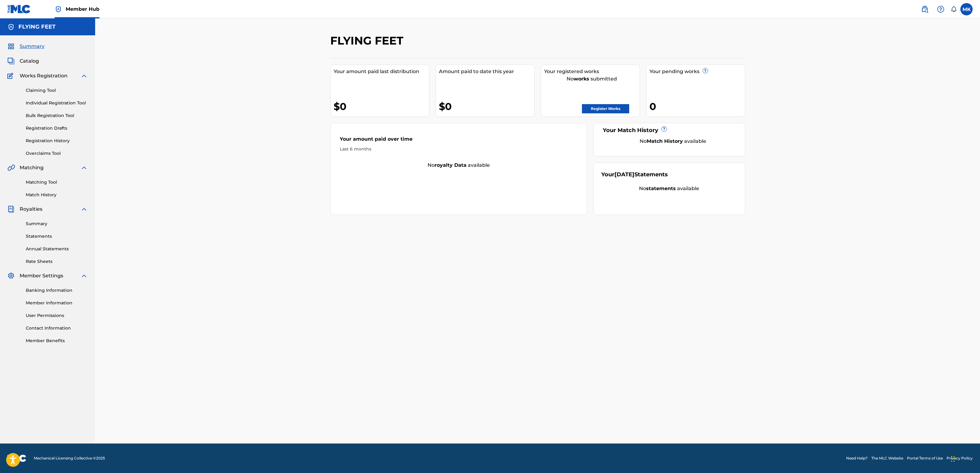  I want to click on div: Drag, so click(953, 459).